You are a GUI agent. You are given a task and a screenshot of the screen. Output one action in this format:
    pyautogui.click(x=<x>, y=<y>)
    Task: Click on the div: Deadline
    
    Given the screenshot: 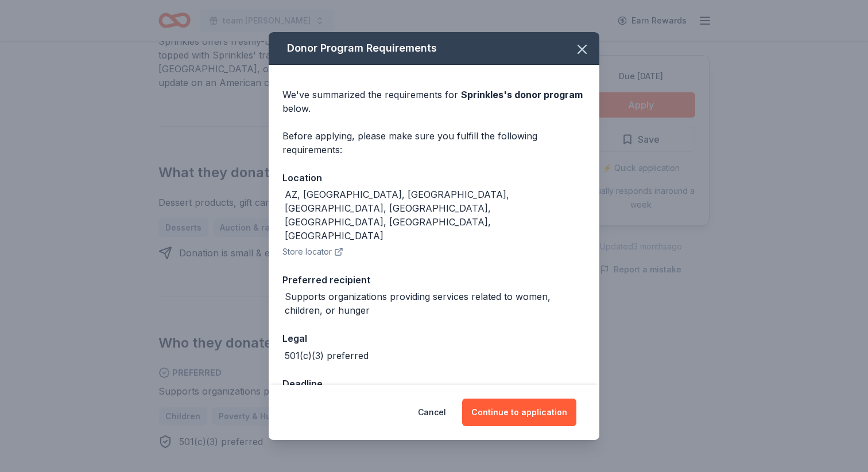 What is the action you would take?
    pyautogui.click(x=434, y=384)
    